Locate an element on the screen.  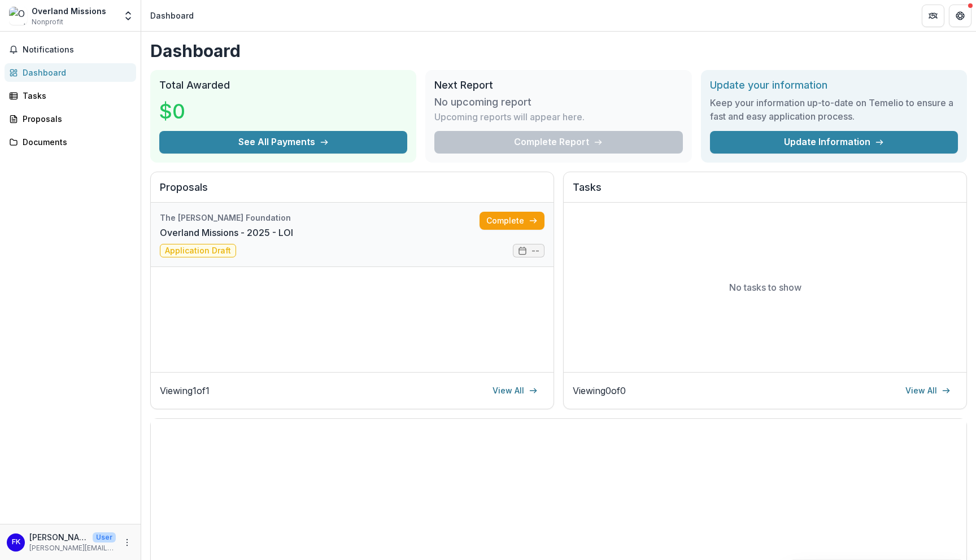
p: No tasks to show is located at coordinates (765, 287).